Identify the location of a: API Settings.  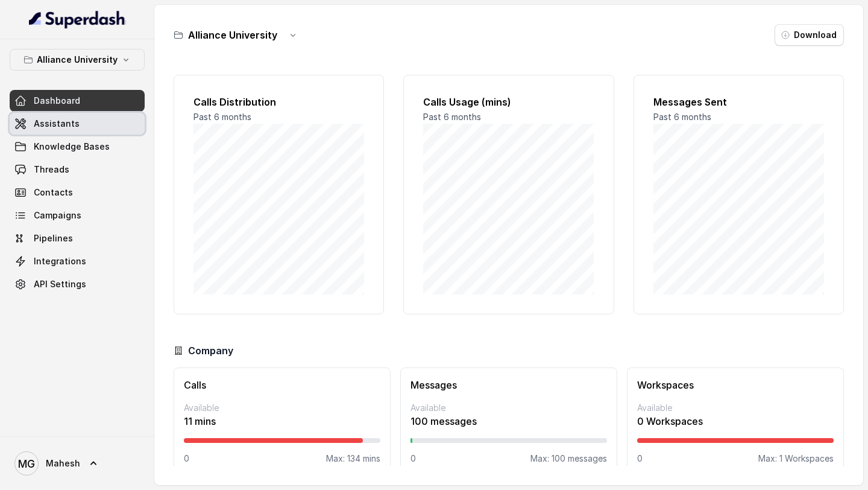
(77, 284).